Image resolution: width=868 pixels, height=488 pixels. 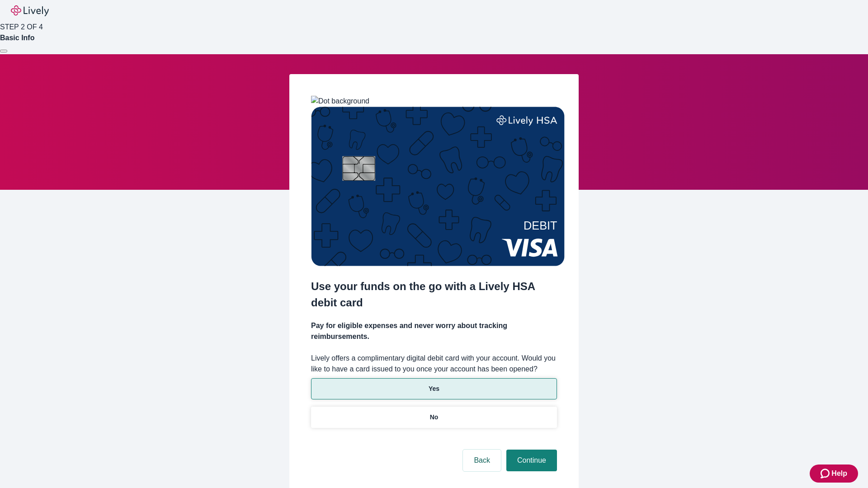 What do you see at coordinates (434, 388) in the screenshot?
I see `button: Yes` at bounding box center [434, 388].